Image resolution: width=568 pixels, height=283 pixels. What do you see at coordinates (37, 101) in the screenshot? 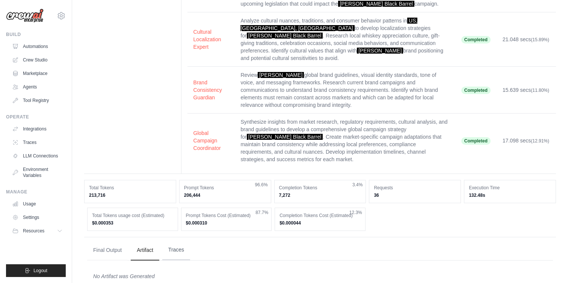
I see `a: Tool Registry` at bounding box center [37, 101].